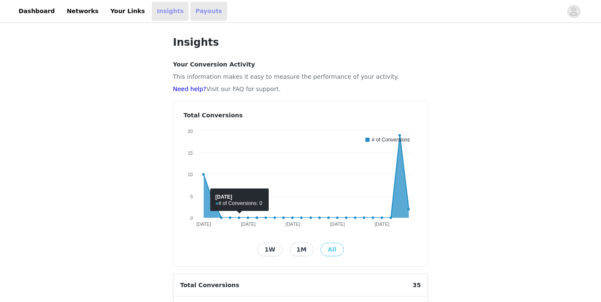 The height and width of the screenshot is (302, 601). Describe the element at coordinates (210, 285) in the screenshot. I see `span: Total Conversions` at that location.